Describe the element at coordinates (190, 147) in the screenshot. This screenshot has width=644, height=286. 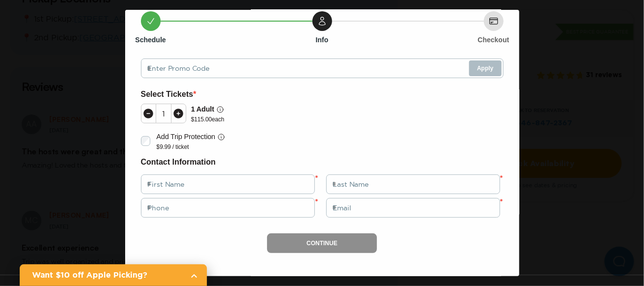
I see `p: $9.99 / ticket` at that location.